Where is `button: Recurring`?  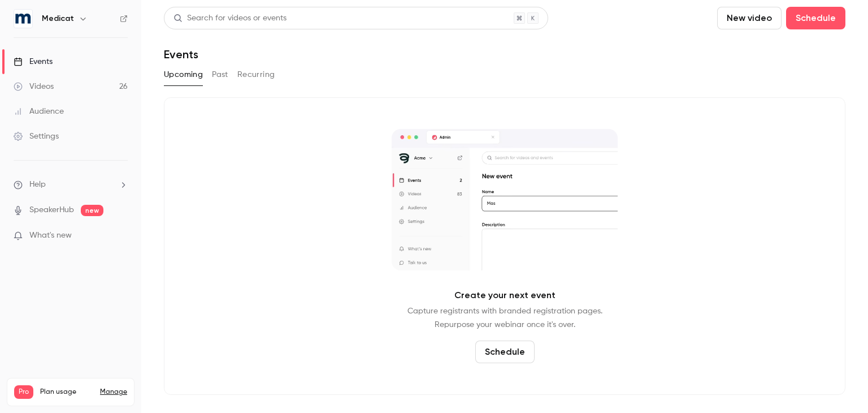
button: Recurring is located at coordinates (256, 75).